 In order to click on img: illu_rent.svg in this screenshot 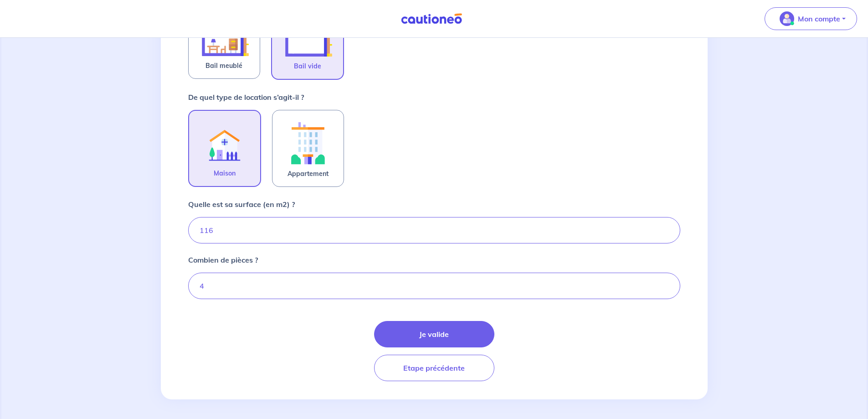, I will do `click(225, 143)`.